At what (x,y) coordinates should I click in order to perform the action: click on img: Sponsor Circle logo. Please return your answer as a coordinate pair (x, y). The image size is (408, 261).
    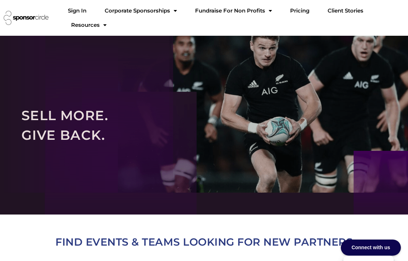
    Looking at the image, I should click on (26, 18).